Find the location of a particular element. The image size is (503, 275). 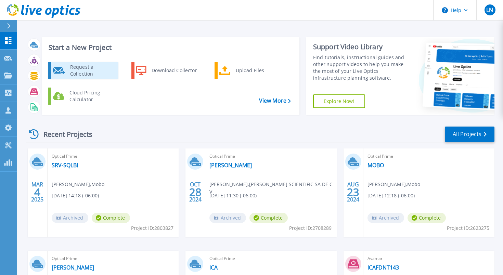

span: 23 is located at coordinates (353, 192).